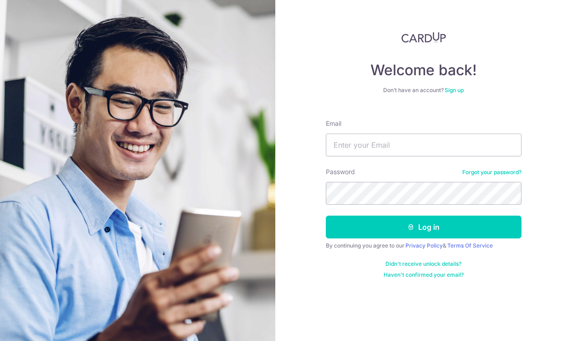  I want to click on a: Forgot your password?, so click(492, 172).